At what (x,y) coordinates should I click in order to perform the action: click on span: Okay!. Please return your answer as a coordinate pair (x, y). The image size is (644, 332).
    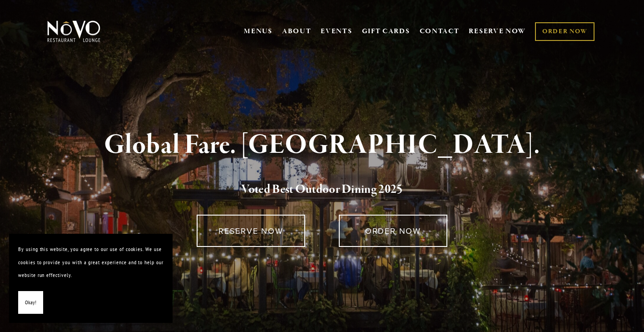
    Looking at the image, I should click on (30, 303).